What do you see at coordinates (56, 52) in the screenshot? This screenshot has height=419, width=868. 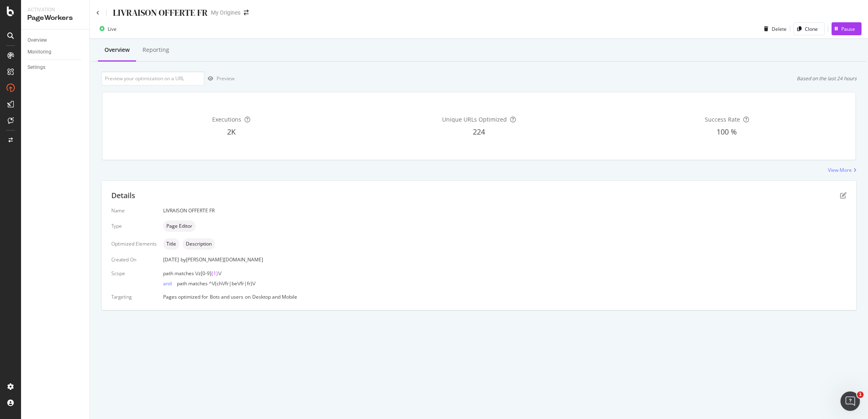 I see `a: Monitoring` at bounding box center [56, 52].